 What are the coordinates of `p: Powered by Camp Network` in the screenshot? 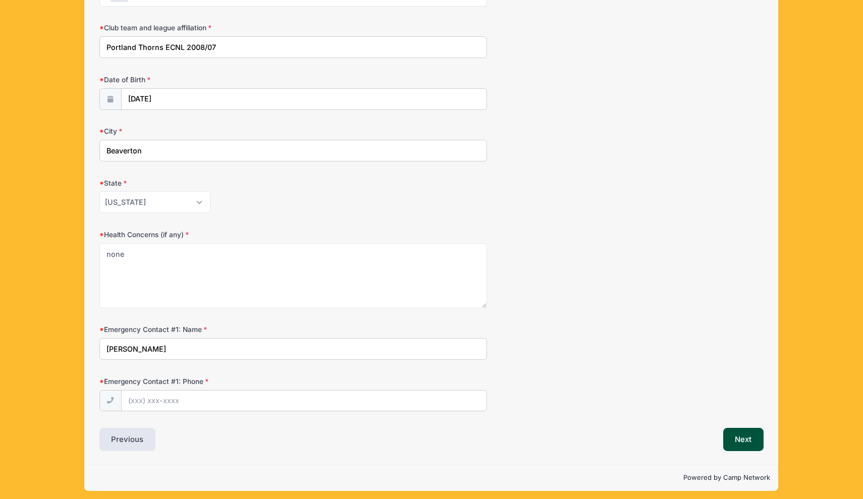 It's located at (431, 478).